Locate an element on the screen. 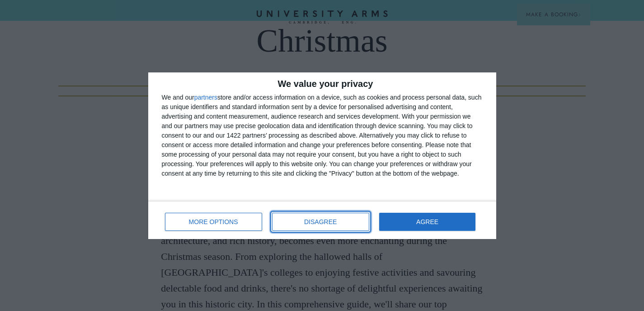  span: MORE OPTIONS is located at coordinates (214, 222).